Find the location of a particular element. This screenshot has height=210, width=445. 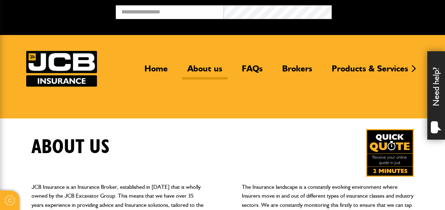

a: About us is located at coordinates (205, 72).